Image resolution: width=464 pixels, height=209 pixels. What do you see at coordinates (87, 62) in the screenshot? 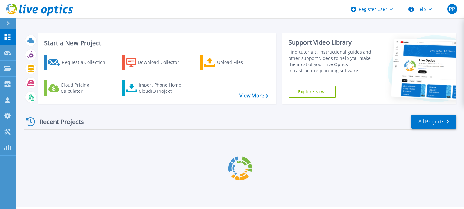
I see `div: Request a Collection` at bounding box center [87, 62].